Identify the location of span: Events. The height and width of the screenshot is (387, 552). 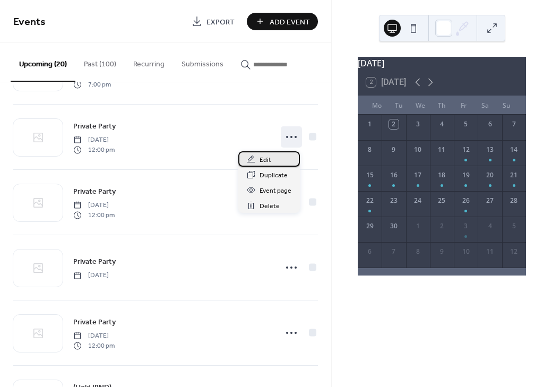
(29, 22).